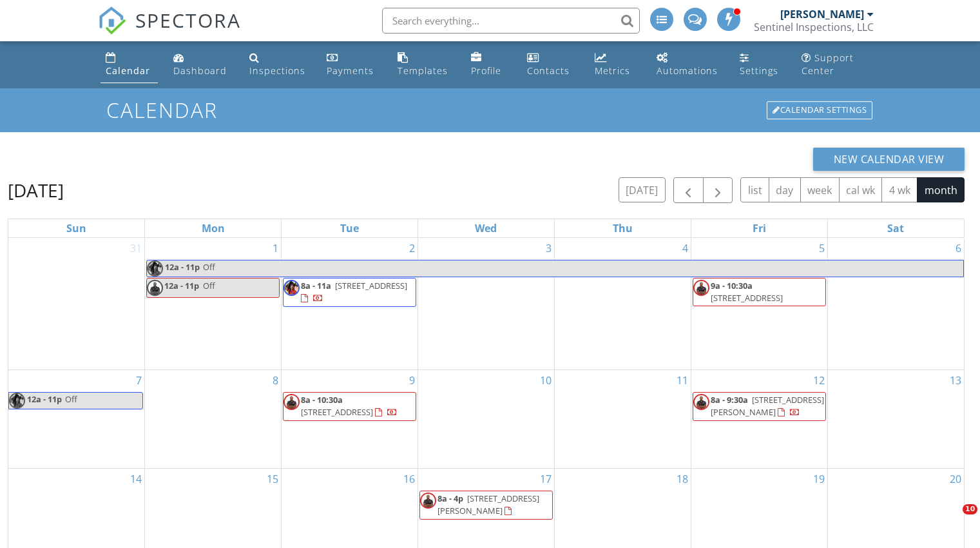  Describe the element at coordinates (820, 110) in the screenshot. I see `a: Calendar Settings` at that location.